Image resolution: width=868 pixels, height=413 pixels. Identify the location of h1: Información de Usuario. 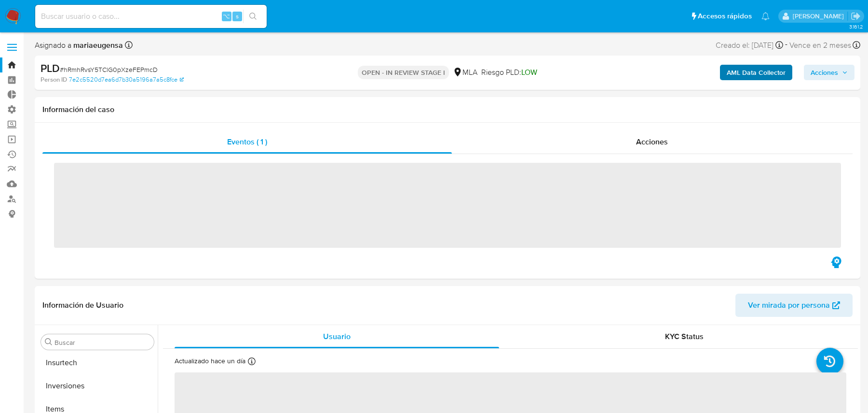
(83, 305).